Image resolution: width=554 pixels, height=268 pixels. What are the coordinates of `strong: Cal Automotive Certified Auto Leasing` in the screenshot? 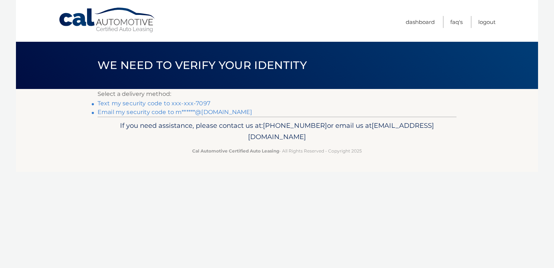 It's located at (236, 150).